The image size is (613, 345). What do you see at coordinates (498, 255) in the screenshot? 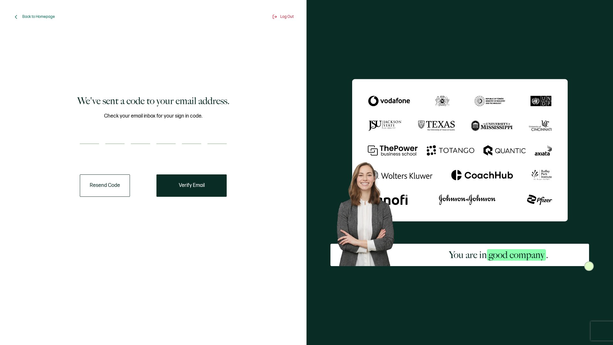
I see `h2: You are in .` at bounding box center [498, 255].